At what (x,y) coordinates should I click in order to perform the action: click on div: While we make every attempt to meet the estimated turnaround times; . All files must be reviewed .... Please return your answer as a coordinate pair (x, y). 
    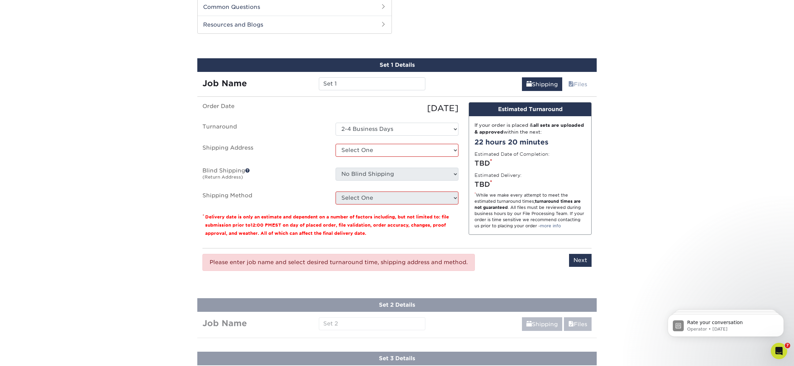
    Looking at the image, I should click on (530, 211).